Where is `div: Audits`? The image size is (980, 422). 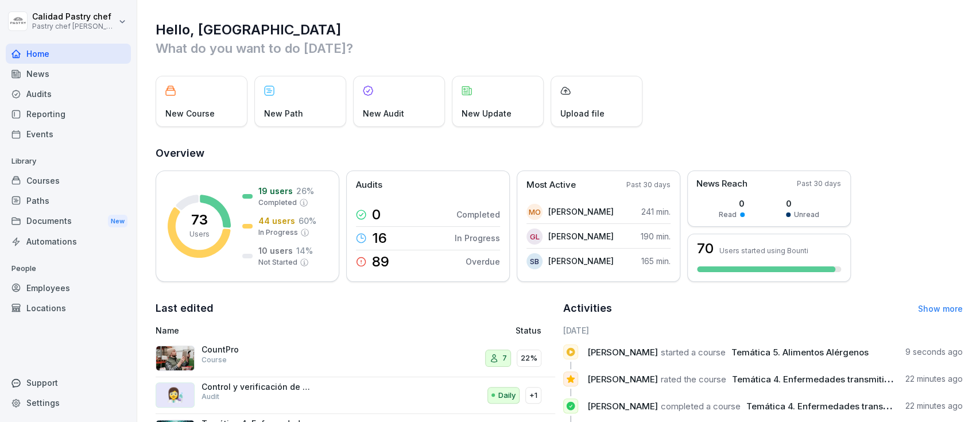 div: Audits is located at coordinates (68, 93).